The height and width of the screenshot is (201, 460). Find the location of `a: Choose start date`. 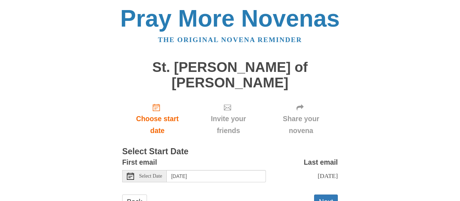

a: Choose start date is located at coordinates (157, 119).